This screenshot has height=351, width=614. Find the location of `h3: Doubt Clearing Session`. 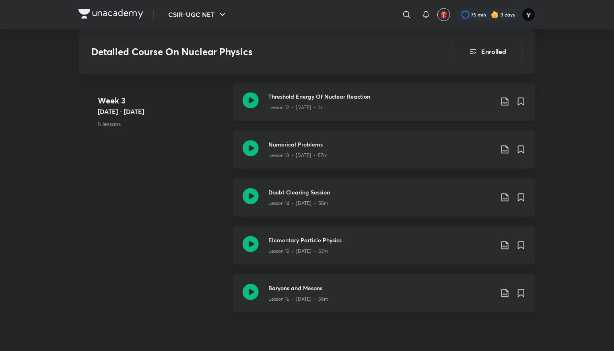

h3: Doubt Clearing Session is located at coordinates (381, 192).